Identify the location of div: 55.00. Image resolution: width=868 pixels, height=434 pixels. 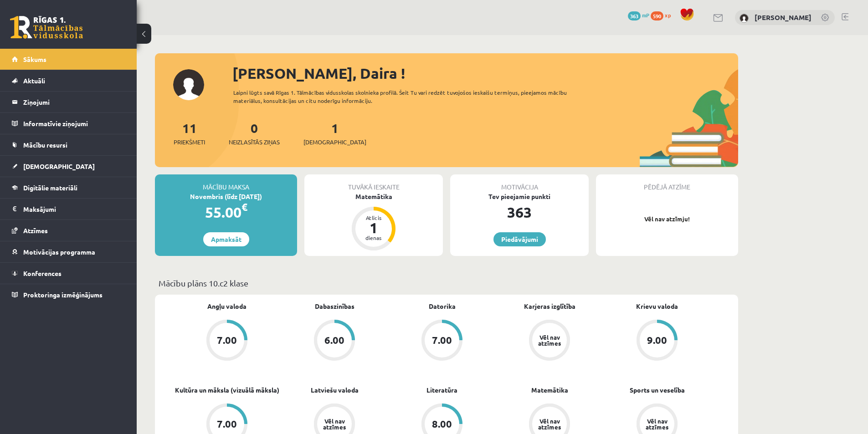
(226, 212).